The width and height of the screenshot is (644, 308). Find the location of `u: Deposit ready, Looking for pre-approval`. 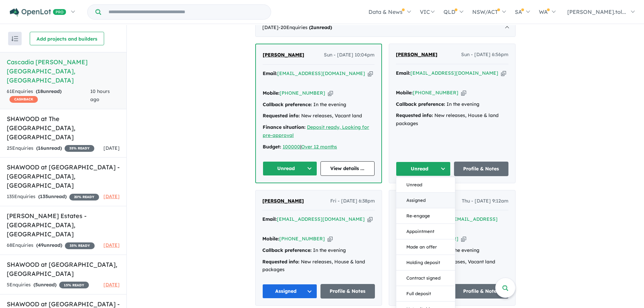

u: Deposit ready, Looking for pre-approval is located at coordinates (316, 131).